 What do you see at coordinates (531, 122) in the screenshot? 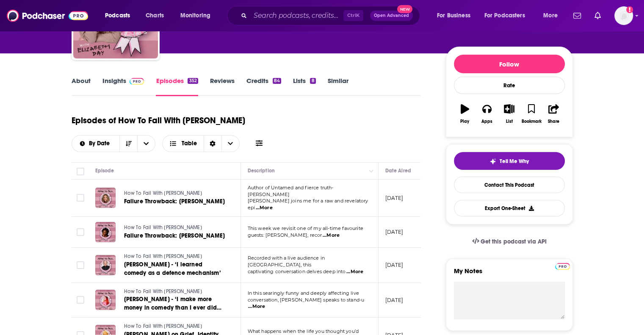
I see `div: Bookmark` at bounding box center [531, 122].